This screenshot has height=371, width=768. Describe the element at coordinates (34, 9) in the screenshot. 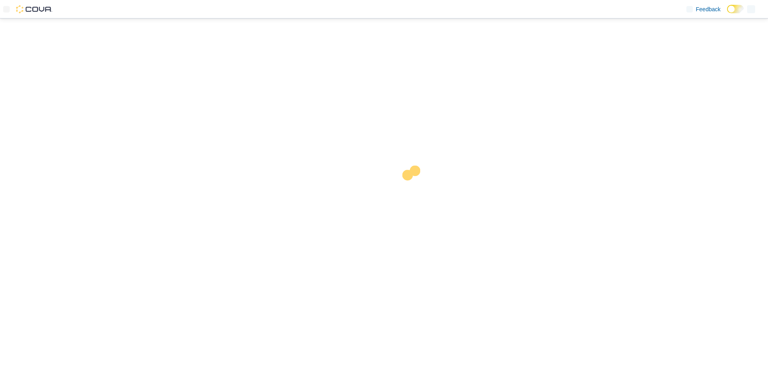

I see `img: Cova` at that location.